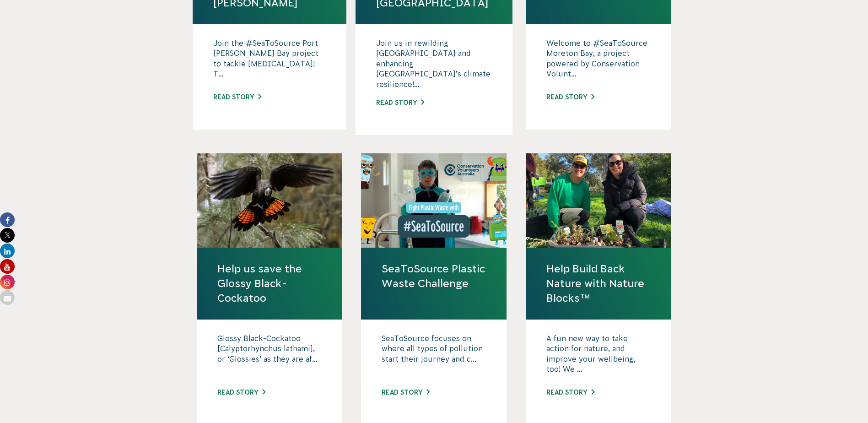 Image resolution: width=868 pixels, height=423 pixels. What do you see at coordinates (270, 356) in the screenshot?
I see `p: Glossy Black-Cockatoo [Calyptorhynchus lathami], or ‘Glossies’ as they are af...` at bounding box center [270, 356].